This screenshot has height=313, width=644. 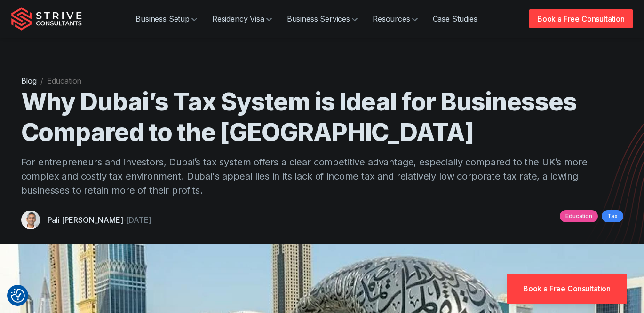 What do you see at coordinates (454, 19) in the screenshot?
I see `a: Case Studies` at bounding box center [454, 19].